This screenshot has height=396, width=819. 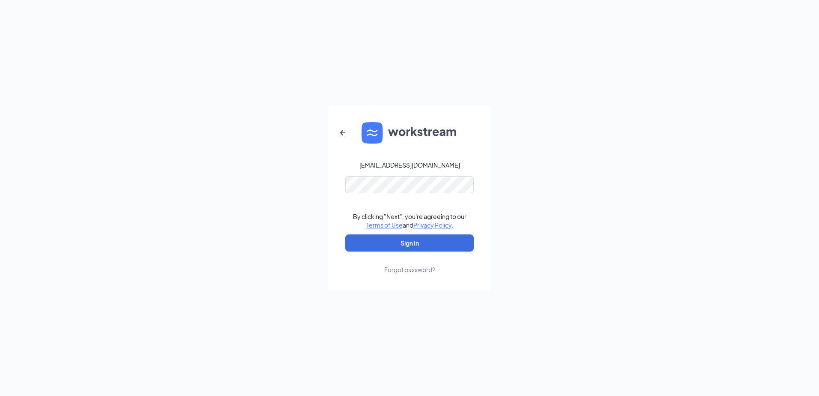 I want to click on svg: ArrowLeftNew, so click(x=343, y=133).